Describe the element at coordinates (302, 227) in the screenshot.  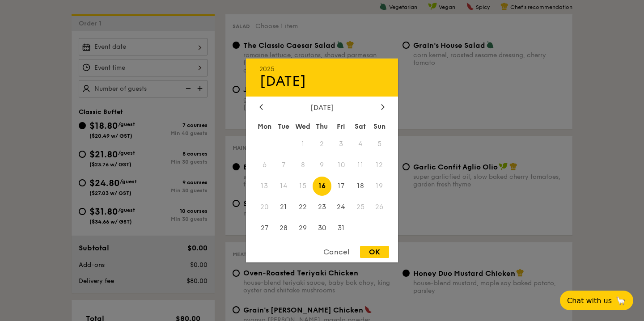
I see `span: 29` at that location.